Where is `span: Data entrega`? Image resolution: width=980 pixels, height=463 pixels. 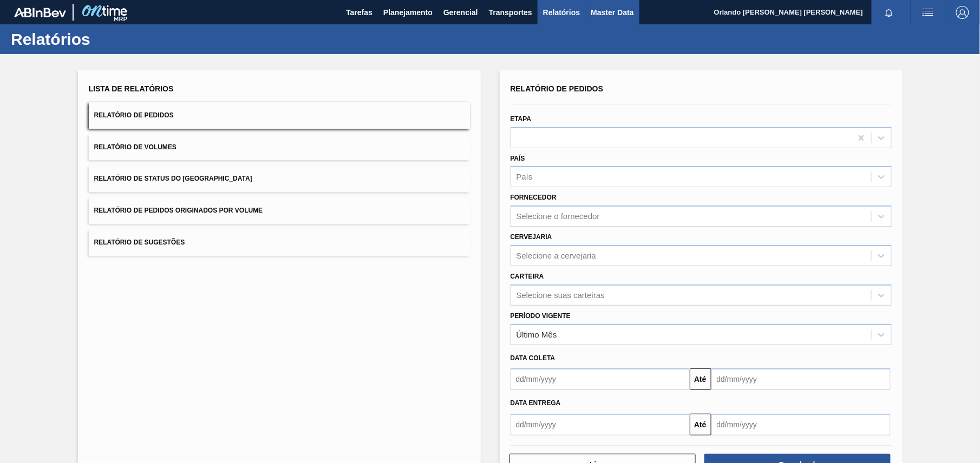
span: Data entrega is located at coordinates (535, 403).